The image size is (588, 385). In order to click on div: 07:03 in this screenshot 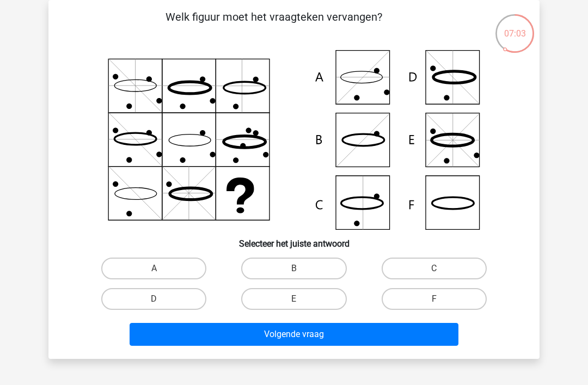, I will do `click(514, 27)`.